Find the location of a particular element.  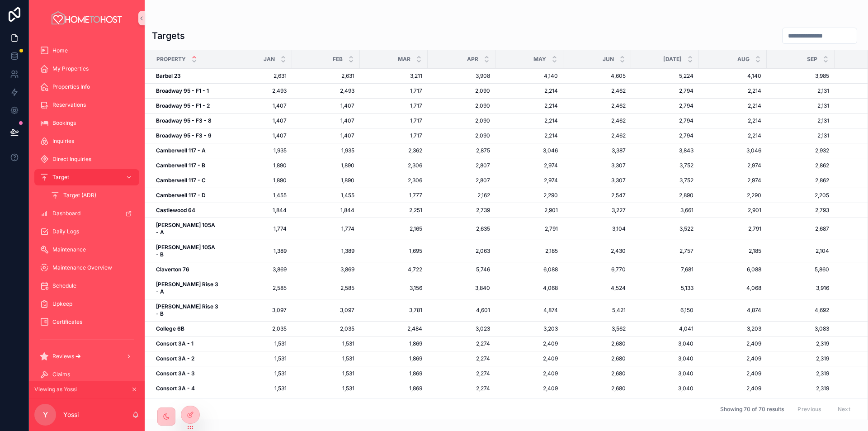

span: 2,635 is located at coordinates (462, 229).